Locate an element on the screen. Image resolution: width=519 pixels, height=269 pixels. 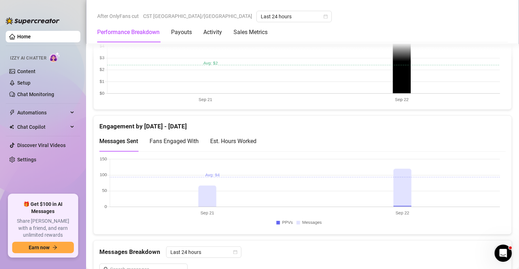
span: Izzy AI Chatter is located at coordinates (28, 58).